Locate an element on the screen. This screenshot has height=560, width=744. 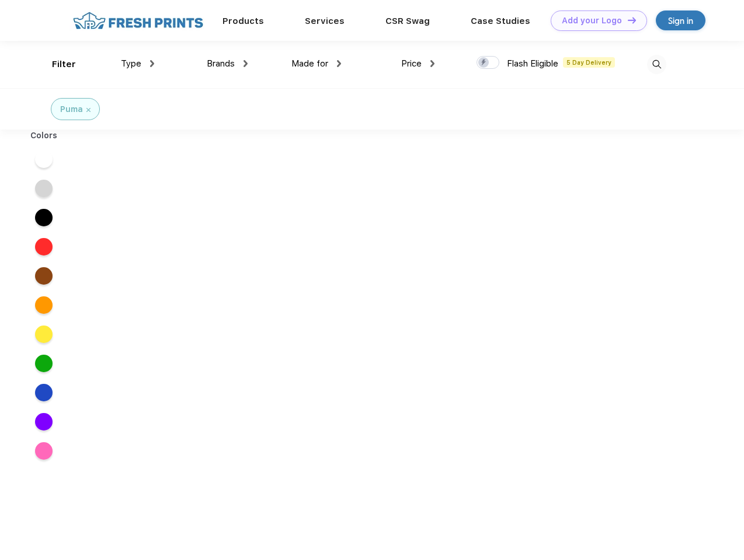
span: 5 Day Delivery is located at coordinates (589, 63).